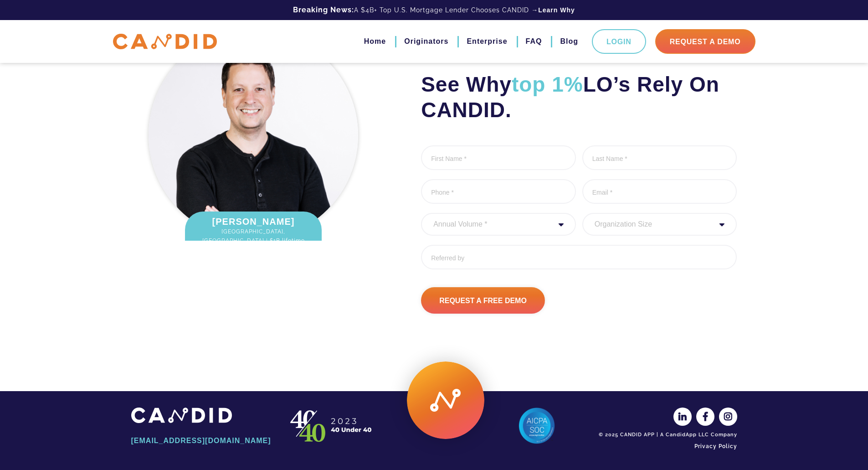  I want to click on a: Learn Why, so click(556, 10).